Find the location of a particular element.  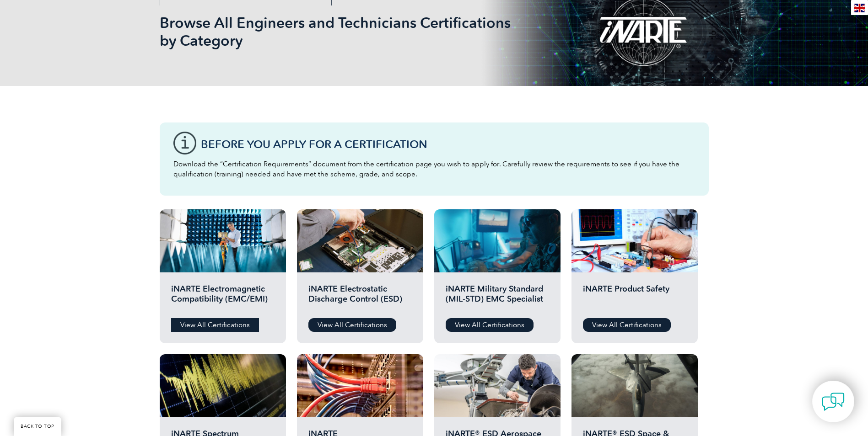

a: BACK TO TOP is located at coordinates (38, 427).